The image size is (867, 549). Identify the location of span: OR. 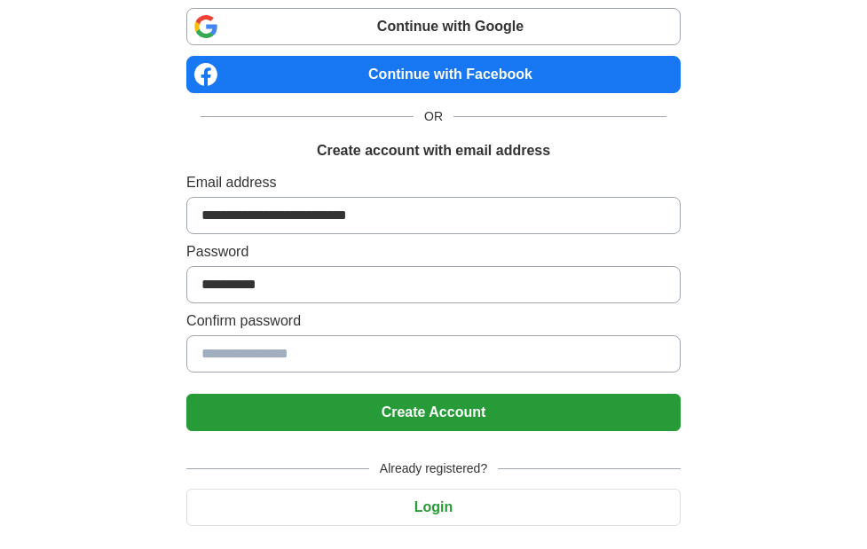
(433, 116).